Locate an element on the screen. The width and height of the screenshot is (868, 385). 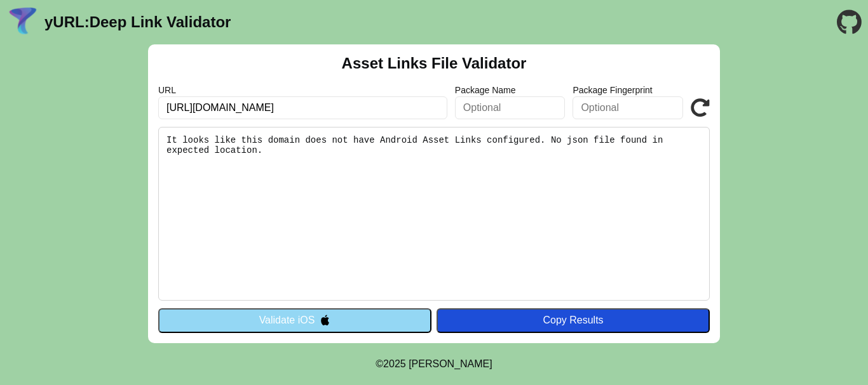
a: yURL:Deep Link Validator is located at coordinates (138, 22).